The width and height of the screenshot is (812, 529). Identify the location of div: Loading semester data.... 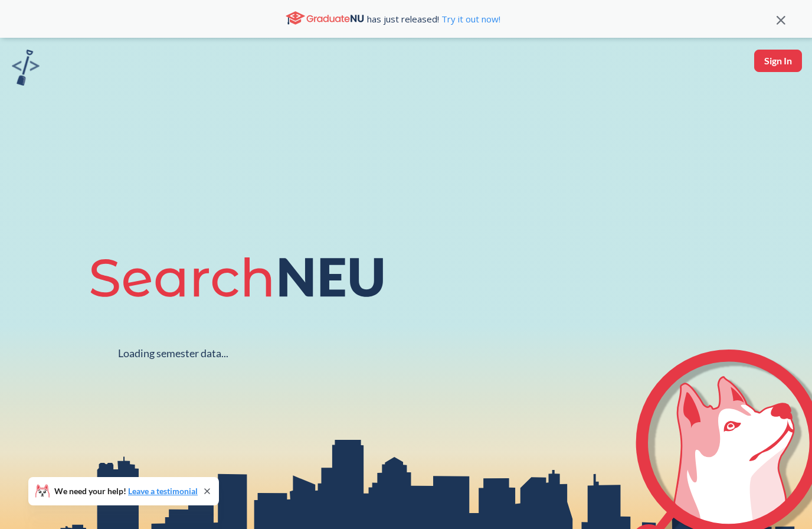
(173, 353).